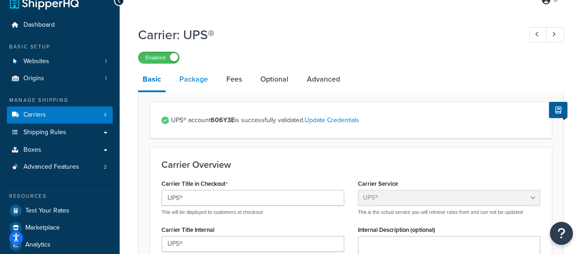 This screenshot has height=254, width=582. Describe the element at coordinates (60, 25) in the screenshot. I see `a: Dashboard` at that location.